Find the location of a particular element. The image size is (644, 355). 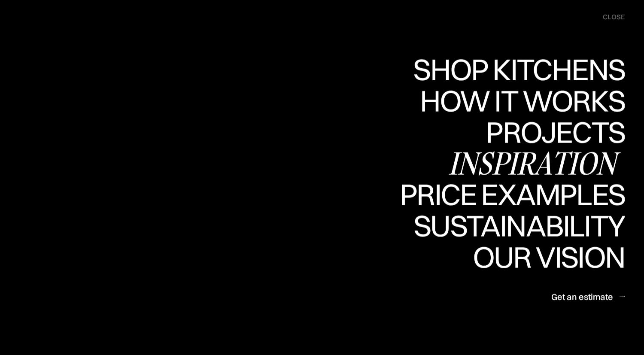

div: Get an estimate is located at coordinates (582, 296).